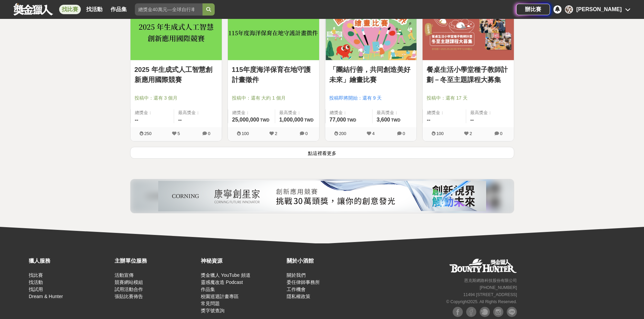 The image size is (644, 319). Describe the element at coordinates (156, 261) in the screenshot. I see `div: 主辦單位服務` at that location.